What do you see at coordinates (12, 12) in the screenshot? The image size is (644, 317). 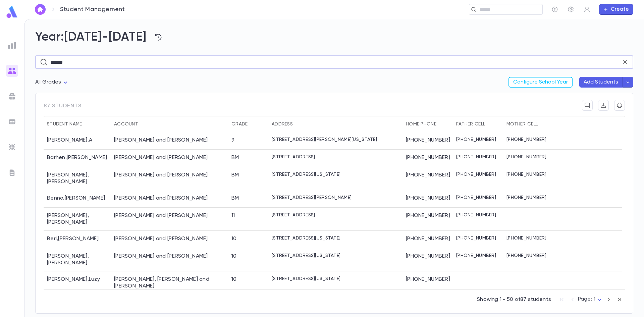 I see `img: logo` at bounding box center [12, 12].